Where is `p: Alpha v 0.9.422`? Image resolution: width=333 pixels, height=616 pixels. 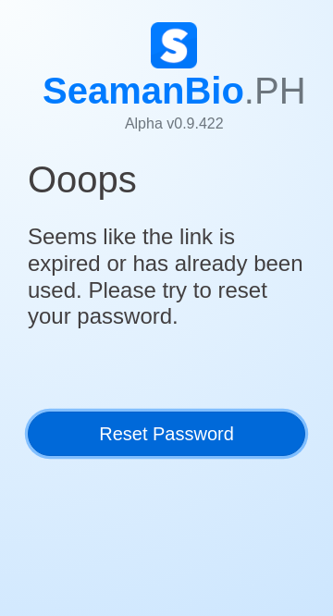
p: Alpha v 0.9.422 is located at coordinates (174, 124).